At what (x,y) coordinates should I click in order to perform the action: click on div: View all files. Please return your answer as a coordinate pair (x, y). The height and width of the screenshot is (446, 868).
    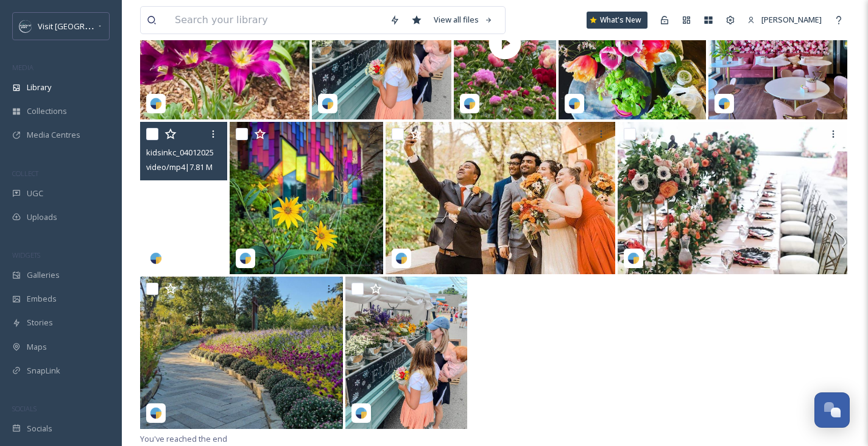
    Looking at the image, I should click on (463, 20).